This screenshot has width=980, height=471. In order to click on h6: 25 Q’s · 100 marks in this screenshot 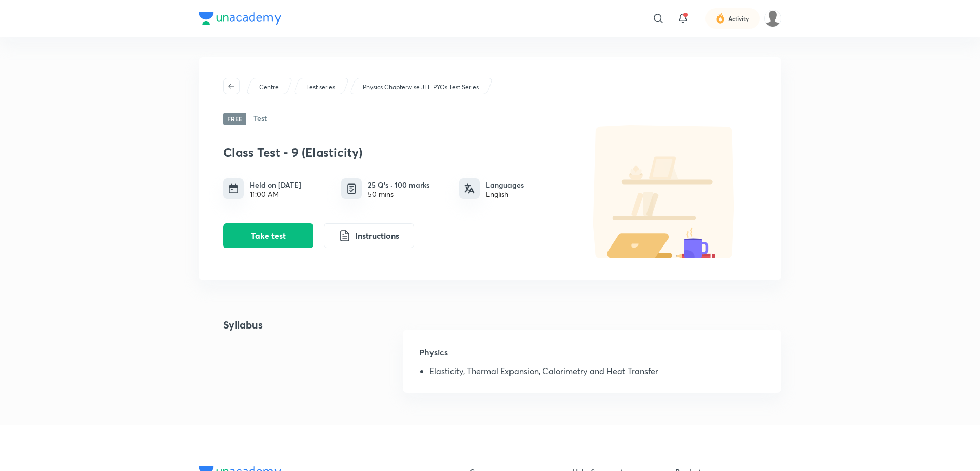, I will do `click(398, 184)`.